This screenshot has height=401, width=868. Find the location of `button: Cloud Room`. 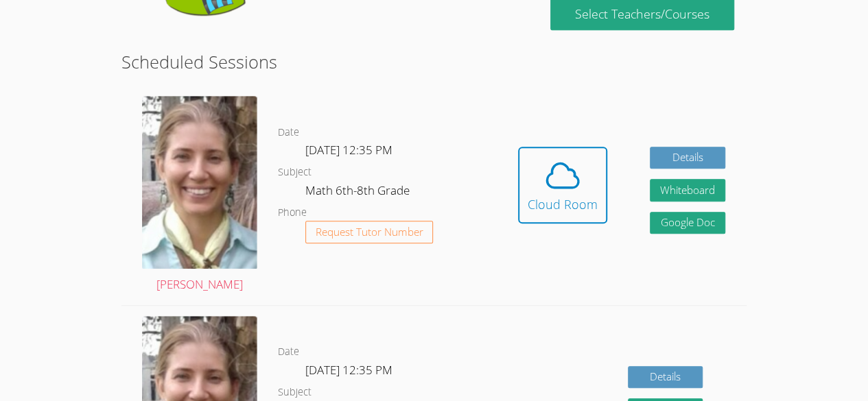

button: Cloud Room is located at coordinates (563, 185).